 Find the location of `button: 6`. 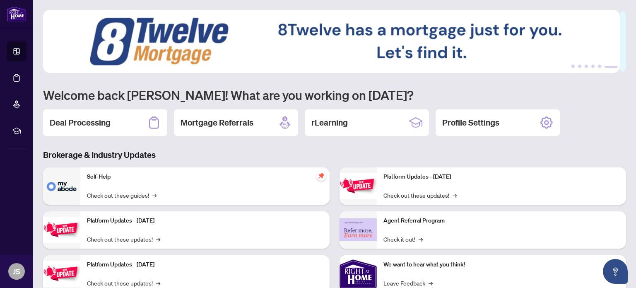

button: 6 is located at coordinates (612, 66).